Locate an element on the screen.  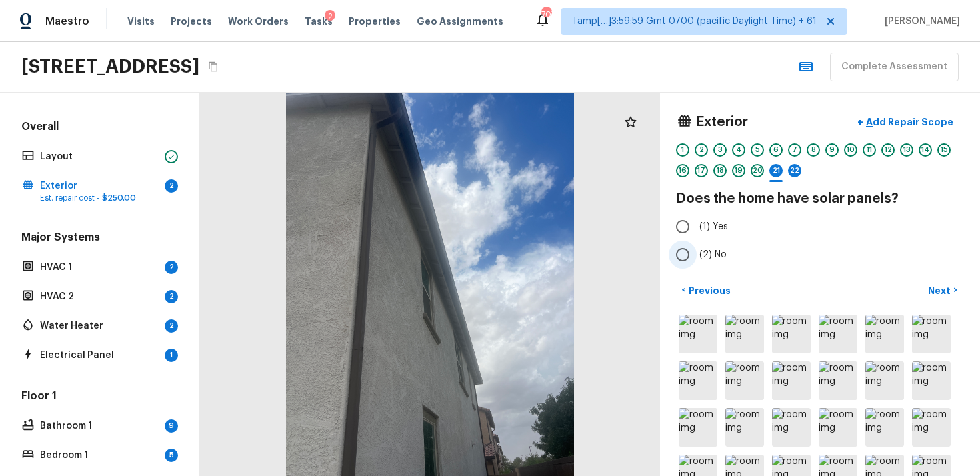
span: (1) Yes is located at coordinates (713, 227).